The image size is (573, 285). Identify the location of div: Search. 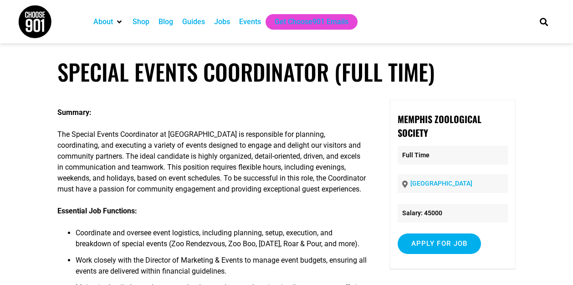
(544, 21).